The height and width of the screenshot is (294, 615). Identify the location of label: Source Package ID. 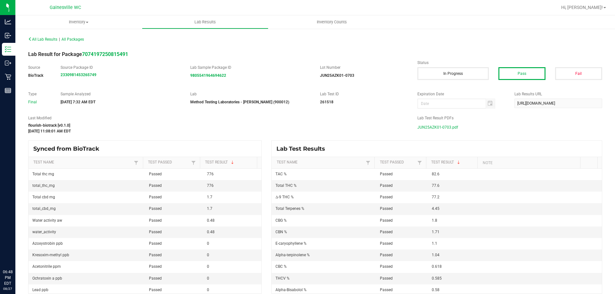
(120, 68).